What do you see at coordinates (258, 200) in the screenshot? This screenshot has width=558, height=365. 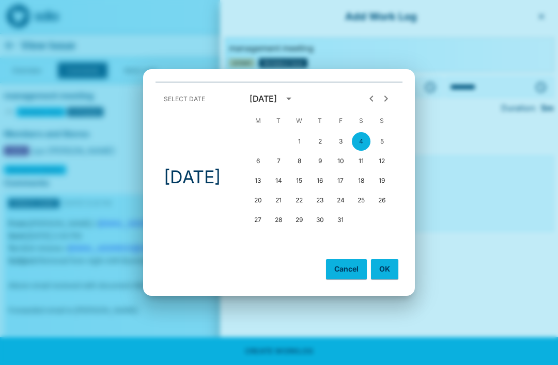 I see `button: 20` at bounding box center [258, 200].